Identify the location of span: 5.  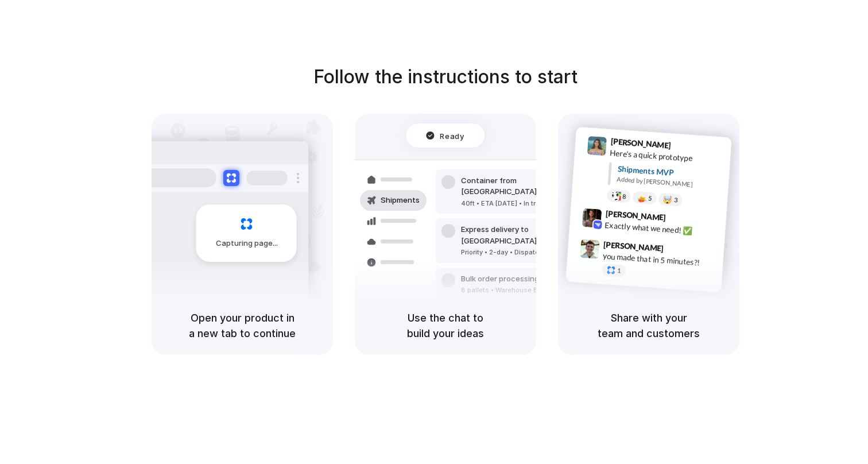
(650, 198).